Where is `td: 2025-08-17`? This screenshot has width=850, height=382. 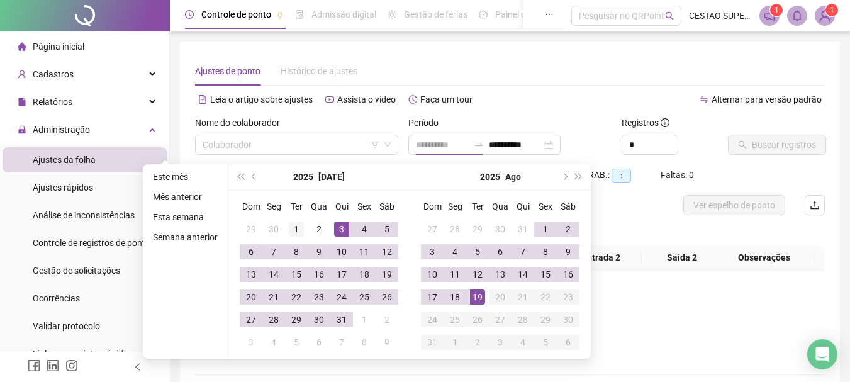
td: 2025-08-17 is located at coordinates (432, 297).